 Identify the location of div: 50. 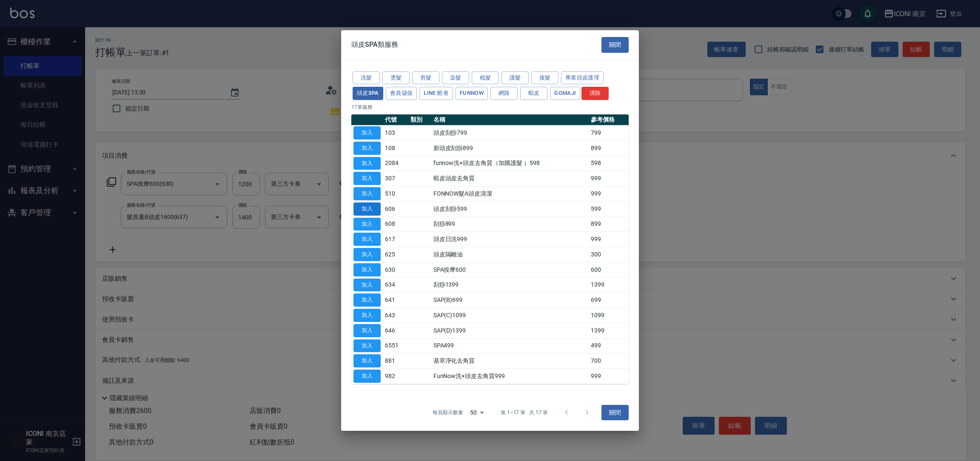
(477, 412).